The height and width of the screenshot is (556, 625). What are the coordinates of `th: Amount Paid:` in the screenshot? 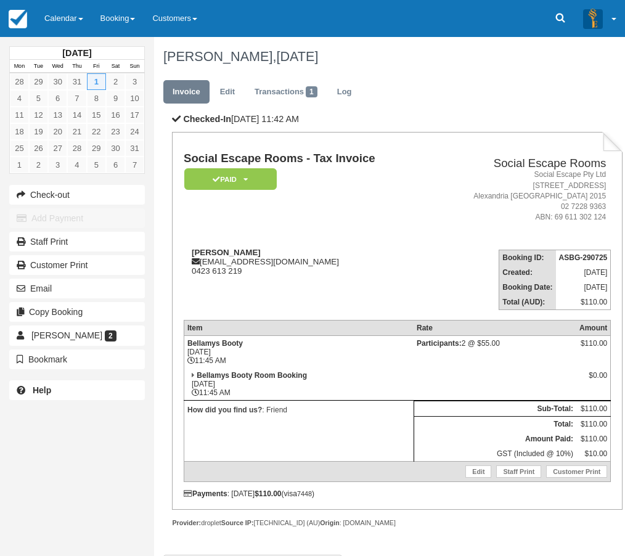 It's located at (495, 439).